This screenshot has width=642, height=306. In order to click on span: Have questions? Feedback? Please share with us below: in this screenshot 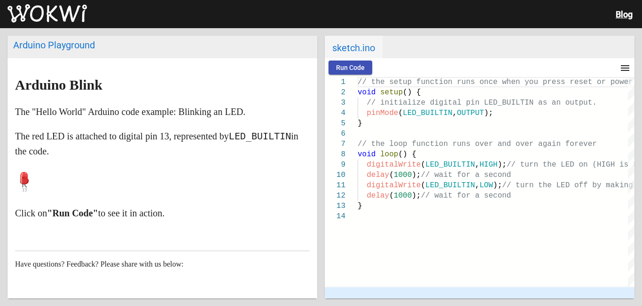, I will do `click(99, 264)`.